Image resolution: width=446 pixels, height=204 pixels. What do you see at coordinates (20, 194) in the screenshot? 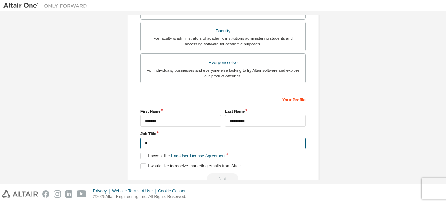
I see `img: altair_logo.svg` at bounding box center [20, 194].